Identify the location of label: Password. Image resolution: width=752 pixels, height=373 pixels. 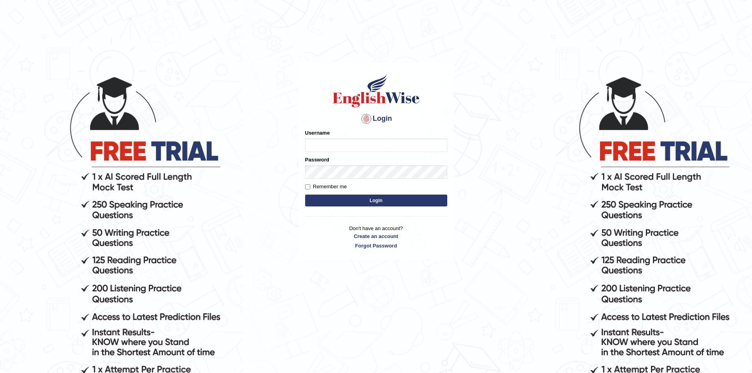
(317, 160).